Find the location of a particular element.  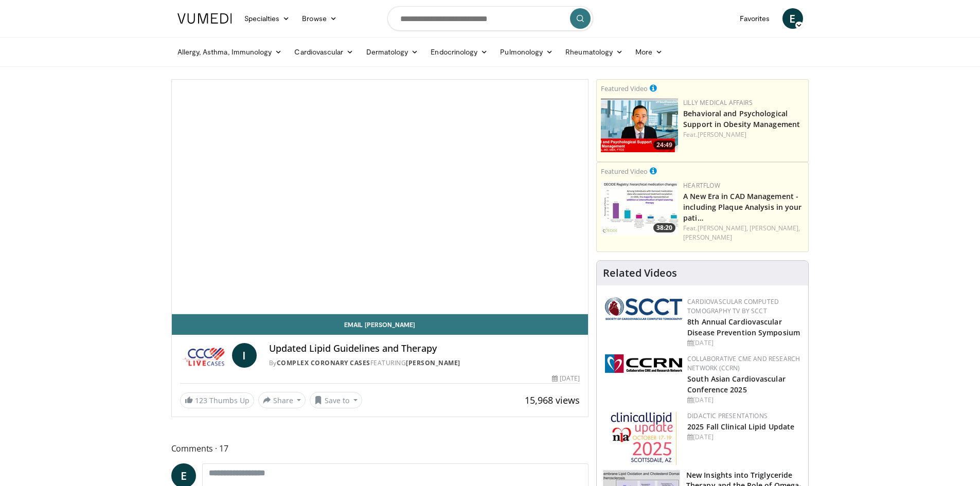

a: Rheumatology is located at coordinates (594, 52).